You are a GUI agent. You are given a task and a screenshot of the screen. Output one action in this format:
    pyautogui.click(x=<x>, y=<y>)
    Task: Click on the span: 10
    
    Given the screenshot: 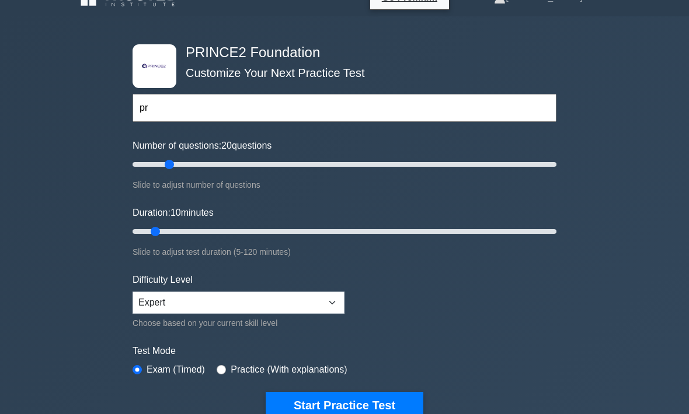 What is the action you would take?
    pyautogui.click(x=176, y=212)
    